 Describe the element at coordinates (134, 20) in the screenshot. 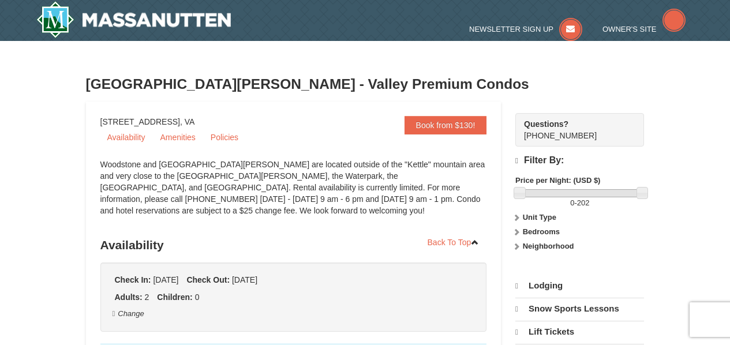

I see `img: Massanutten Resort Logo` at that location.